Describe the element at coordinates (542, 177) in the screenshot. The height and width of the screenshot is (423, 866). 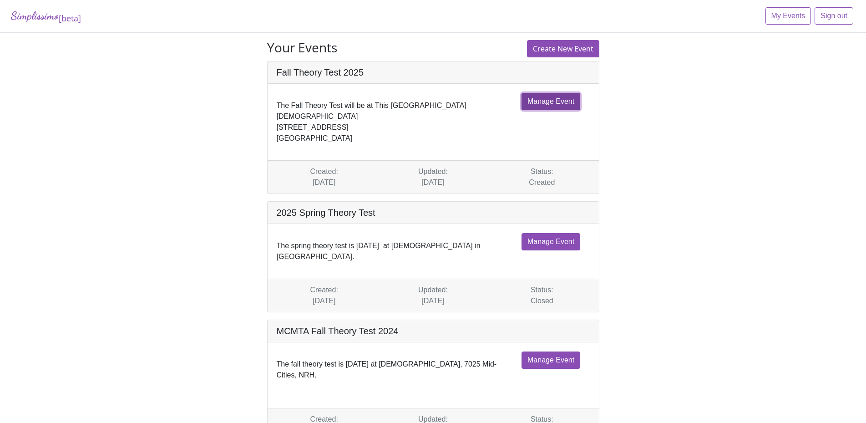
I see `div: Status: Created` at that location.